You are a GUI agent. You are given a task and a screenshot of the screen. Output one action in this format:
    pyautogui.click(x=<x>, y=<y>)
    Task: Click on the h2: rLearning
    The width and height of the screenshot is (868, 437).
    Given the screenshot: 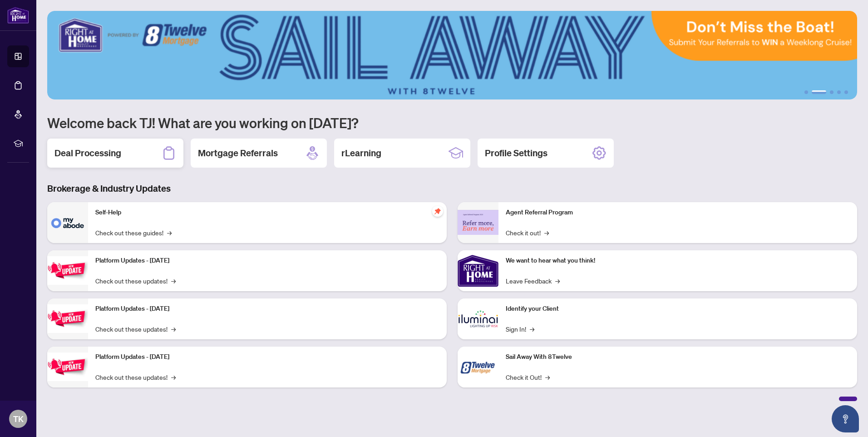 What is the action you would take?
    pyautogui.click(x=362, y=153)
    